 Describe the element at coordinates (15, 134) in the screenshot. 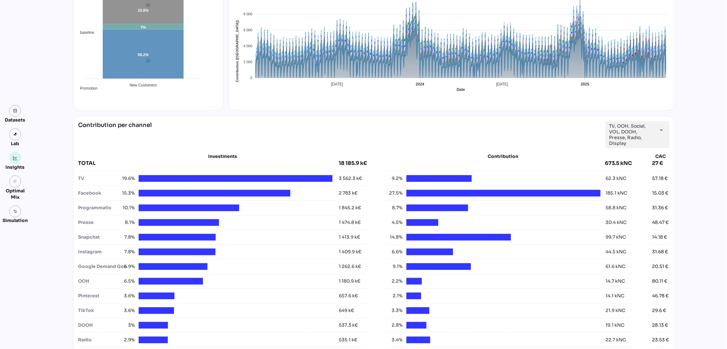

I see `img: lab.svg` at that location.